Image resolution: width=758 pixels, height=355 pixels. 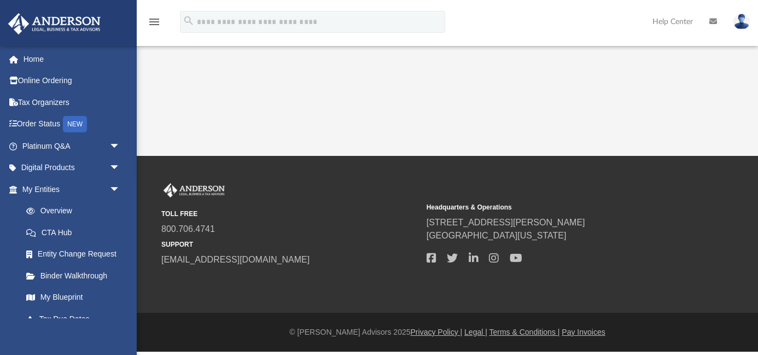 I want to click on a: Pay Invoices, so click(x=583, y=332).